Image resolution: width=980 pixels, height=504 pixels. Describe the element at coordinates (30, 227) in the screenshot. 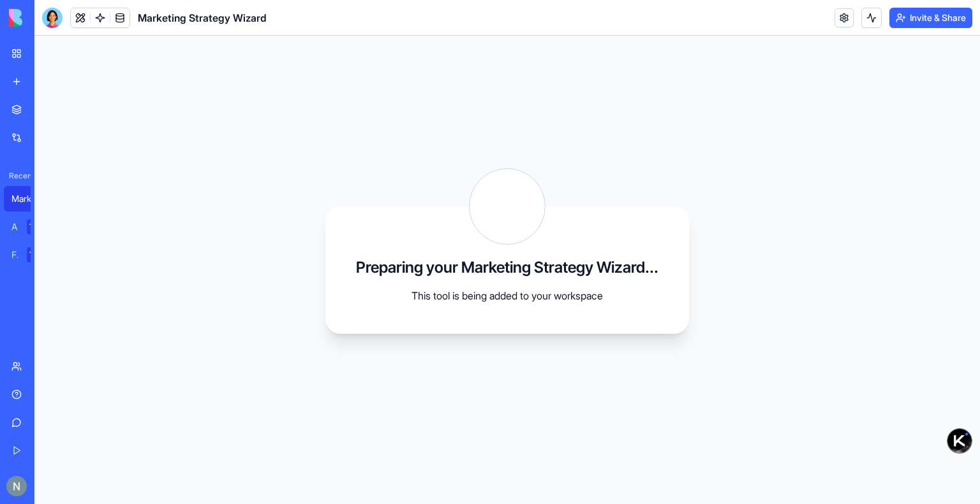

I see `a: AI Logo GeneratorTRY` at that location.